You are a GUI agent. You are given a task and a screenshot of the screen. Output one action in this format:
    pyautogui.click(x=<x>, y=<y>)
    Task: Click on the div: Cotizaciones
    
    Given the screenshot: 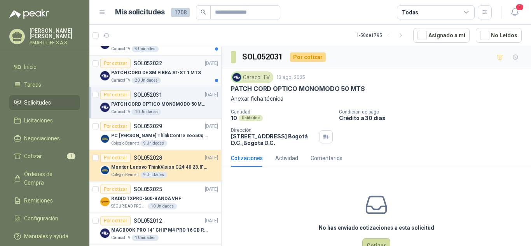 What is the action you would take?
    pyautogui.click(x=247, y=158)
    